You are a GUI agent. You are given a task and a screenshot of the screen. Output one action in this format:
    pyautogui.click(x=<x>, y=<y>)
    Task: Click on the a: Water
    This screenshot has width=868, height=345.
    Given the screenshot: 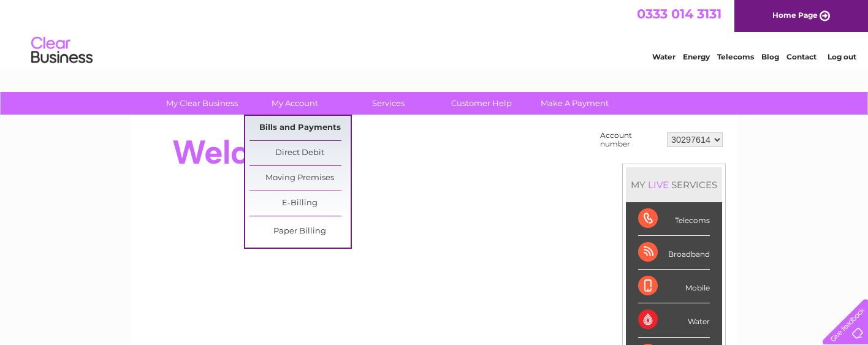 What is the action you would take?
    pyautogui.click(x=664, y=57)
    